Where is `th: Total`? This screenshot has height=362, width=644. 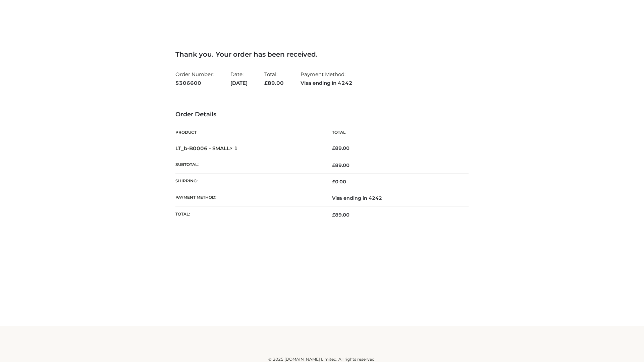
th: Total is located at coordinates (395, 132).